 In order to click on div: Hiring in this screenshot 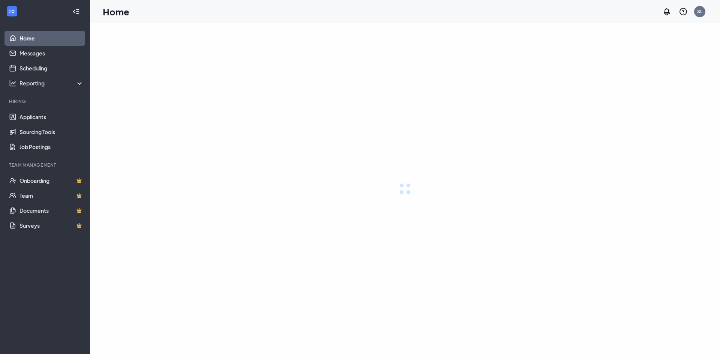, I will do `click(45, 101)`.